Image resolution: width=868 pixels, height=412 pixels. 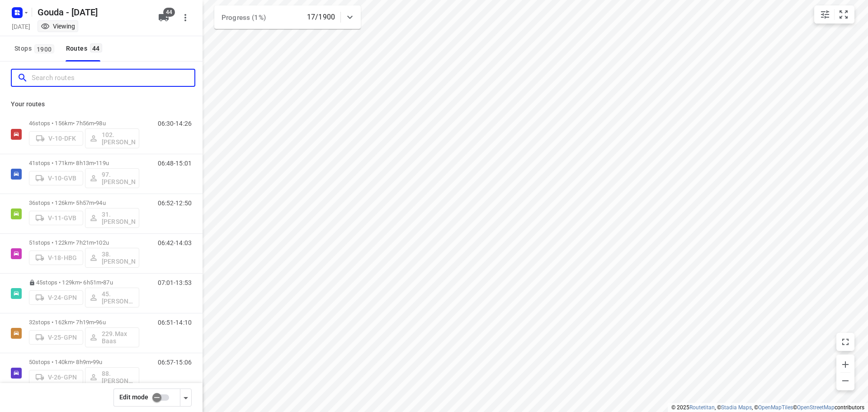 I want to click on a: OpenStreetMap, so click(x=815, y=407).